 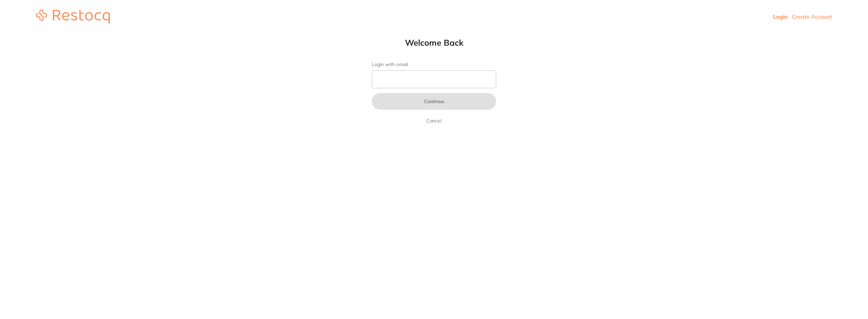 I want to click on h1: Welcome Back, so click(x=434, y=42).